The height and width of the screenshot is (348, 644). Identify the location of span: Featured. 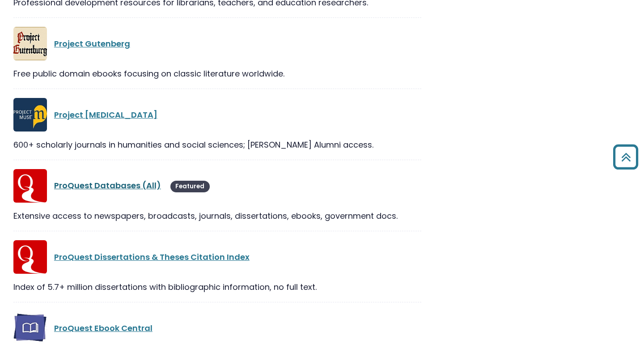
(190, 186).